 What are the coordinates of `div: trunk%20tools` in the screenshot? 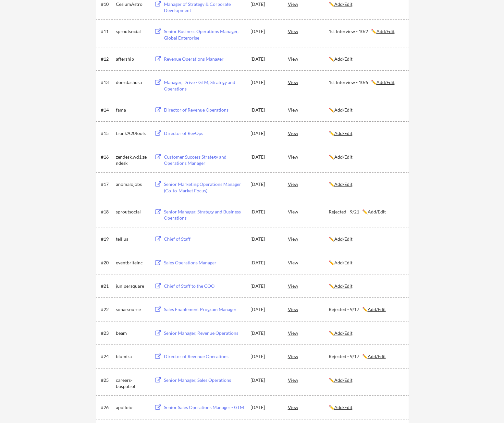 It's located at (132, 133).